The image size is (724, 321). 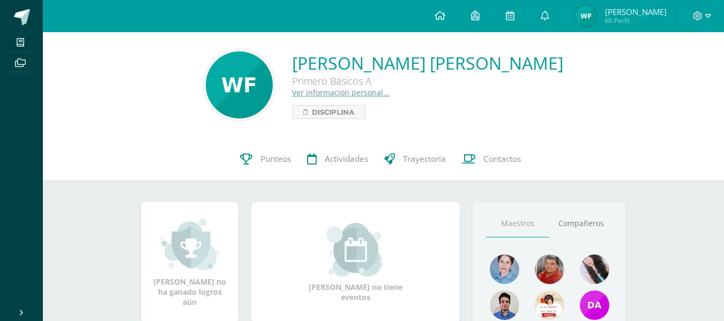 What do you see at coordinates (581, 223) in the screenshot?
I see `a: Compañeros` at bounding box center [581, 223].